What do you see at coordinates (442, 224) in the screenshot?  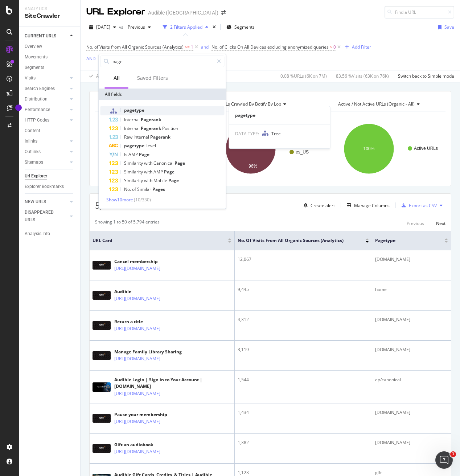 I see `div: Next` at bounding box center [442, 224].